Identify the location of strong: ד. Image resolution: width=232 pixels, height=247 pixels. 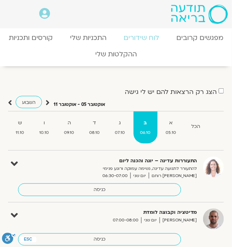
(94, 123).